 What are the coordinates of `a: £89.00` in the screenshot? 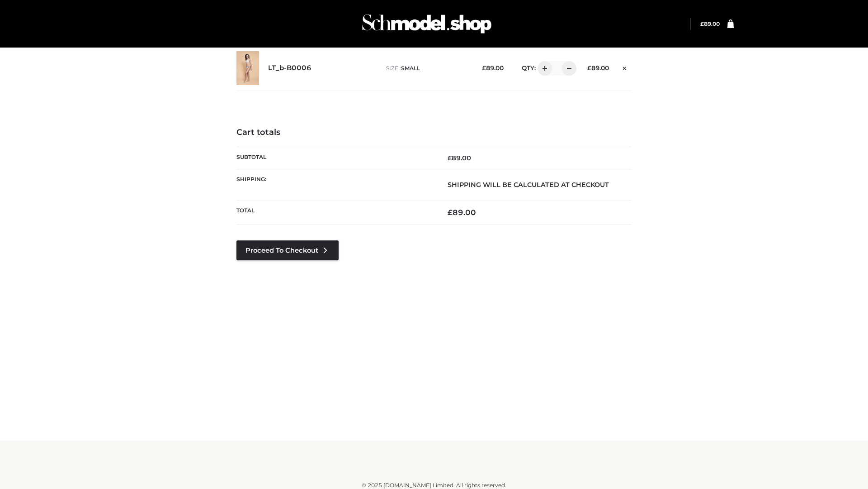 It's located at (710, 23).